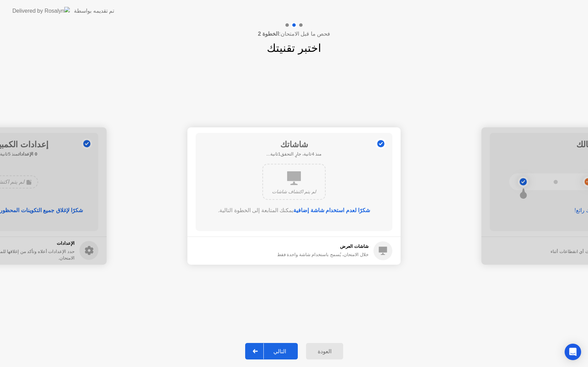 This screenshot has width=588, height=367. I want to click on div: العودة, so click(324, 351).